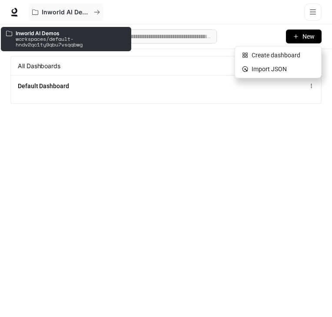 This screenshot has width=332, height=317. Describe the element at coordinates (278, 69) in the screenshot. I see `div: Import JSON` at that location.